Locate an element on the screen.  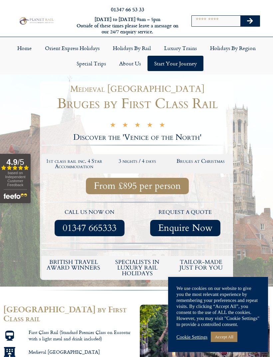
a: 01347 665333 is located at coordinates (90, 228).